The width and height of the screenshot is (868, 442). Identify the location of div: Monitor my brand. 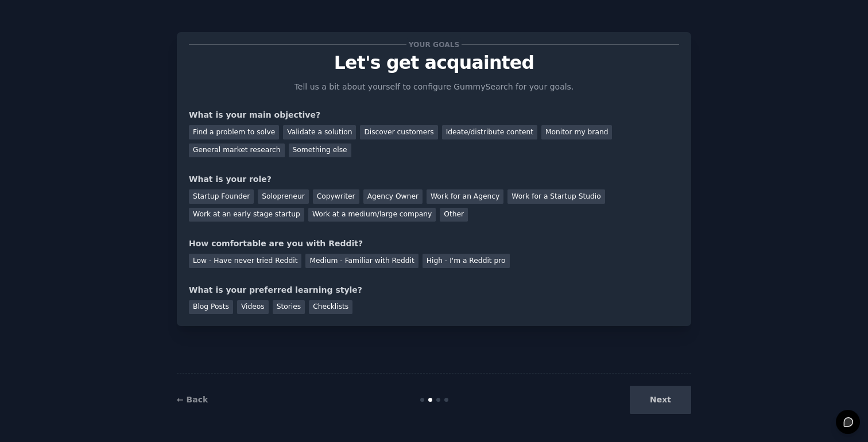
(576, 132).